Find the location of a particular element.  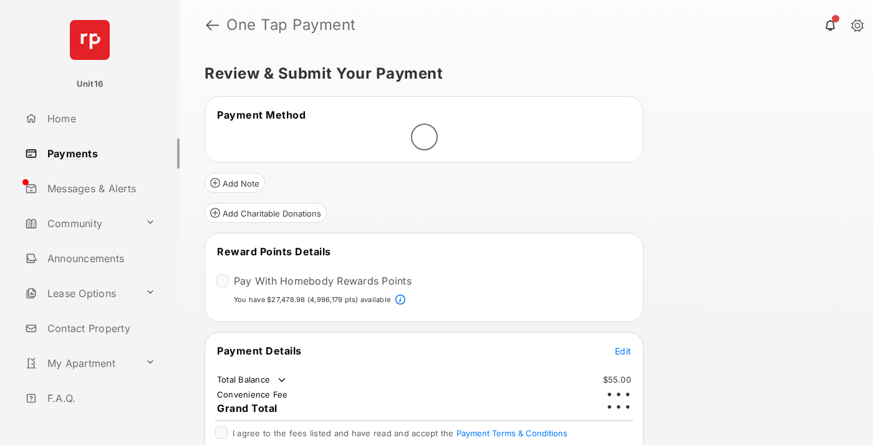

td: $55.00 is located at coordinates (617, 379).